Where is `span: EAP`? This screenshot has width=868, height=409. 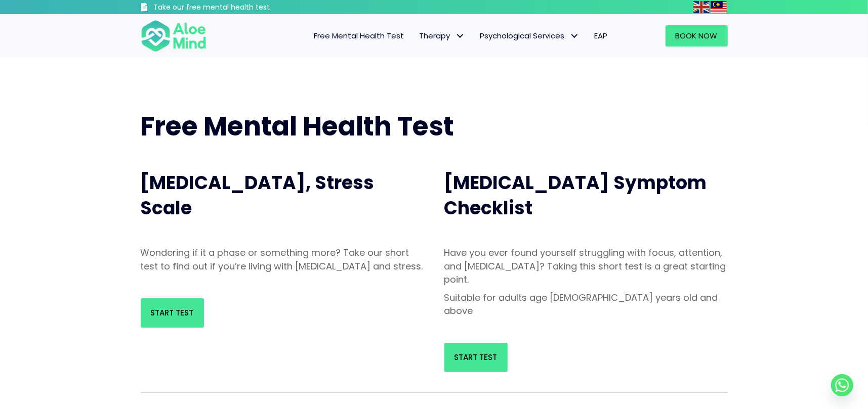 span: EAP is located at coordinates (601, 36).